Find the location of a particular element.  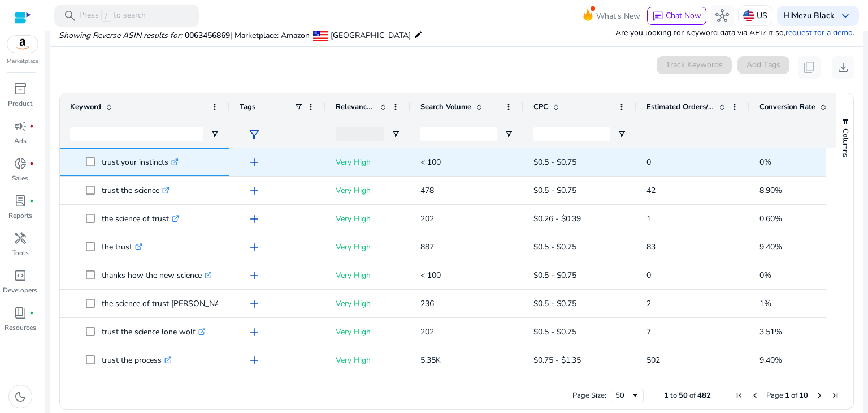

span: | Marketplace: Amazon is located at coordinates (270, 35).